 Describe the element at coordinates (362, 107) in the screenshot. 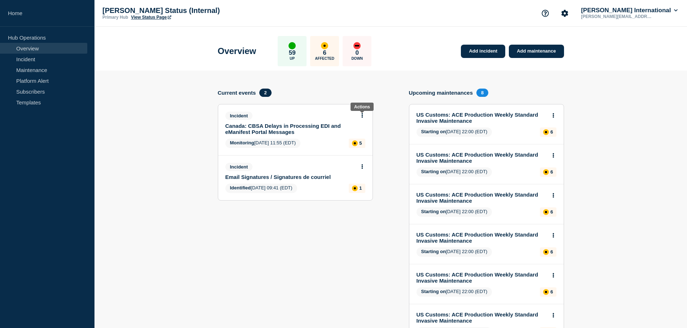

I see `div: Actions` at that location.